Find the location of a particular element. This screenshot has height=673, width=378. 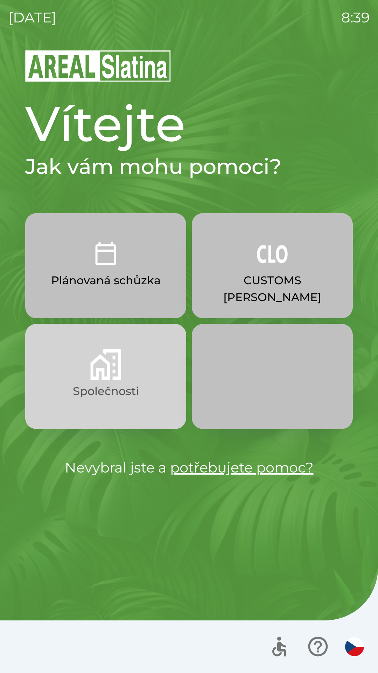

button: Plánovaná schůzka is located at coordinates (106, 266).